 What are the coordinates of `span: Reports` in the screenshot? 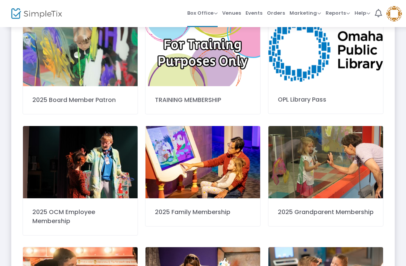 It's located at (338, 13).